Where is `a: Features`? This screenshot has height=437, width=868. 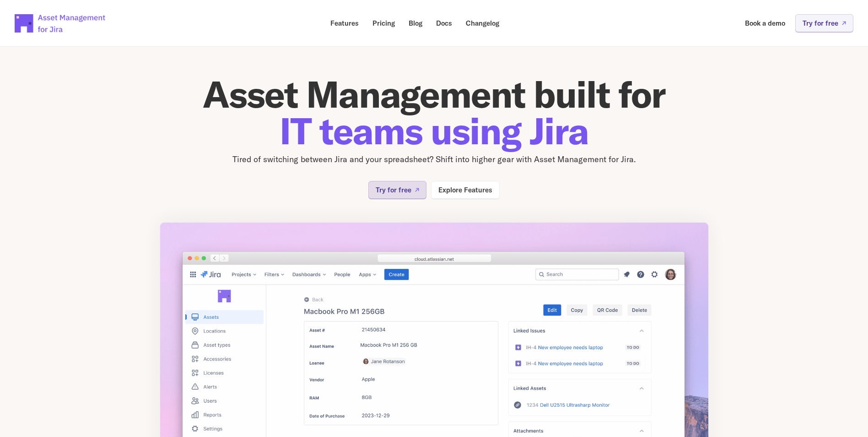
a: Features is located at coordinates (344, 23).